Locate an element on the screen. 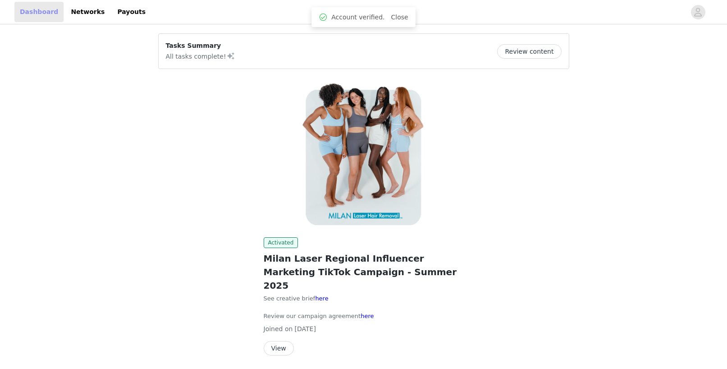  a: Close is located at coordinates (400, 17).